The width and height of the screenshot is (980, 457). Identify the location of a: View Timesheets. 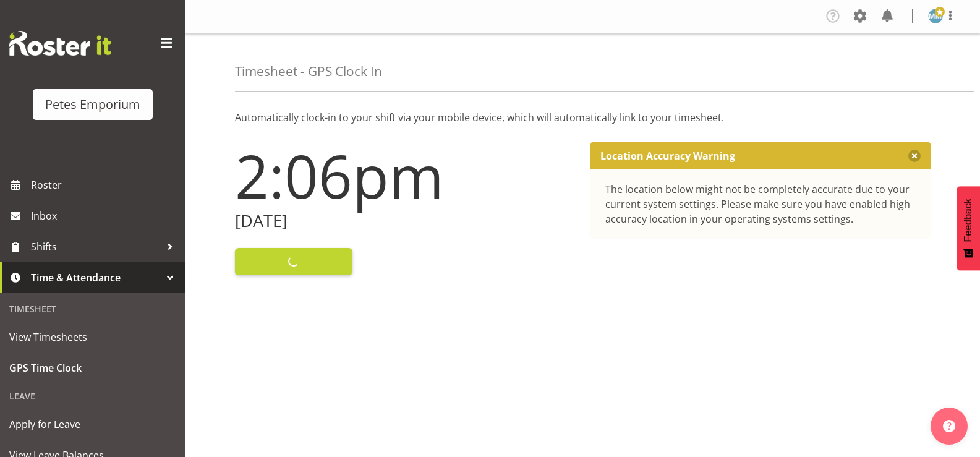
(93, 337).